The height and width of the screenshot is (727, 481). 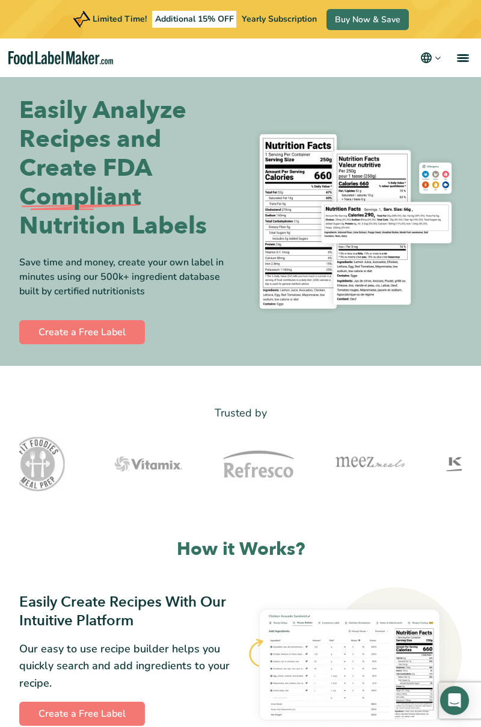 What do you see at coordinates (241, 413) in the screenshot?
I see `p: Trusted by` at bounding box center [241, 413].